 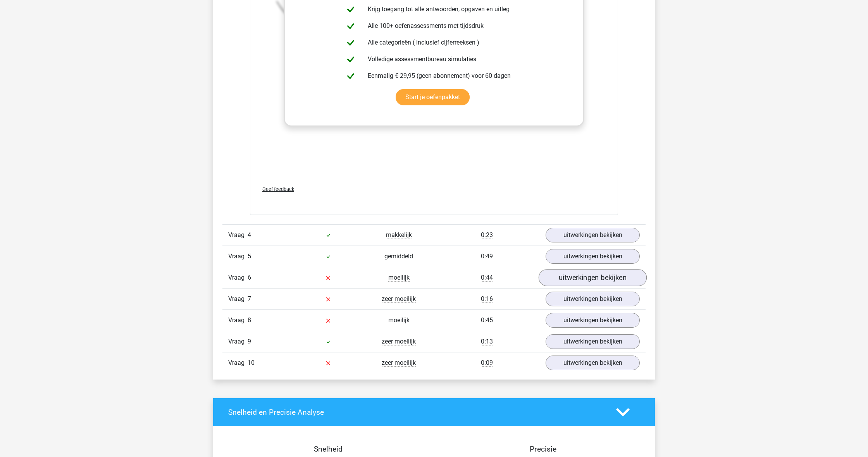 What do you see at coordinates (278, 189) in the screenshot?
I see `span: Geef feedback` at bounding box center [278, 189].